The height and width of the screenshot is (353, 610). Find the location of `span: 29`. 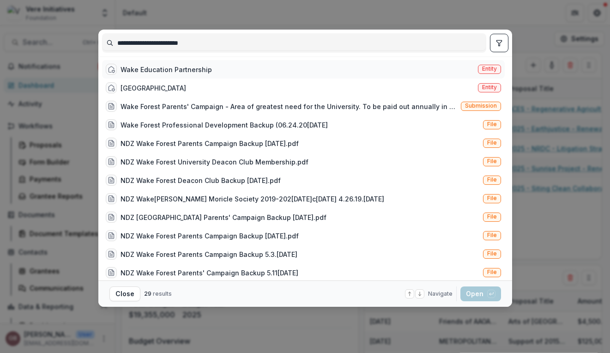

span: 29 is located at coordinates (148, 293).